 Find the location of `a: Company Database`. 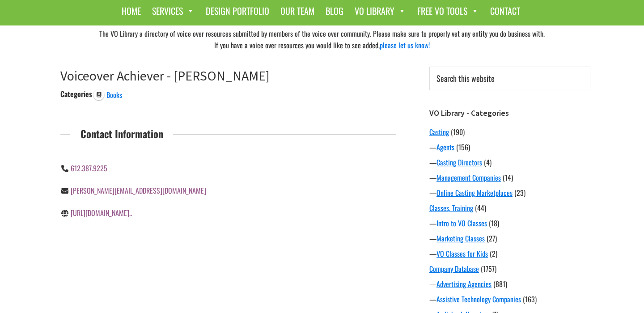

a: Company Database is located at coordinates (454, 269).